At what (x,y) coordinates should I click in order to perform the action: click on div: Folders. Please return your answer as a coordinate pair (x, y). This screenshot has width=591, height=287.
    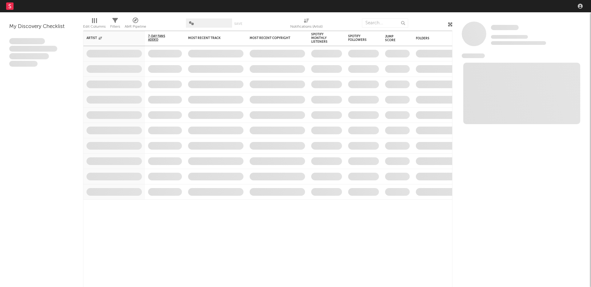
    Looking at the image, I should click on (439, 38).